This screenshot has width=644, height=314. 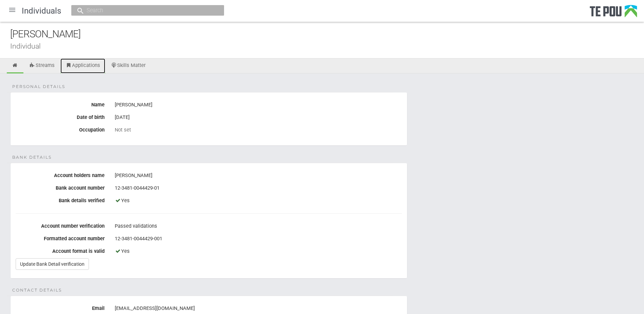 I want to click on span: Personal details, so click(x=38, y=87).